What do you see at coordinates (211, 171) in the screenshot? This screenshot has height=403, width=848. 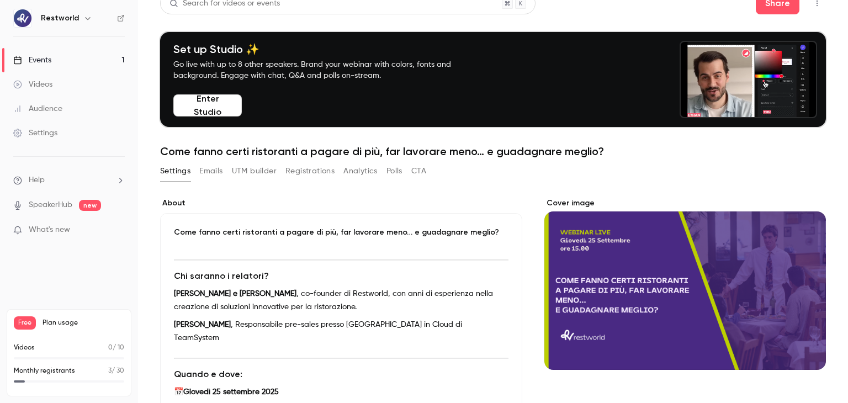 I see `button: Emails` at bounding box center [211, 171].